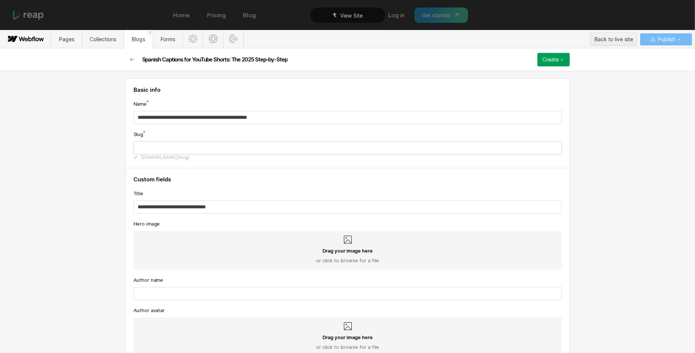 Image resolution: width=695 pixels, height=353 pixels. What do you see at coordinates (149, 311) in the screenshot?
I see `span: Author avatar` at bounding box center [149, 311].